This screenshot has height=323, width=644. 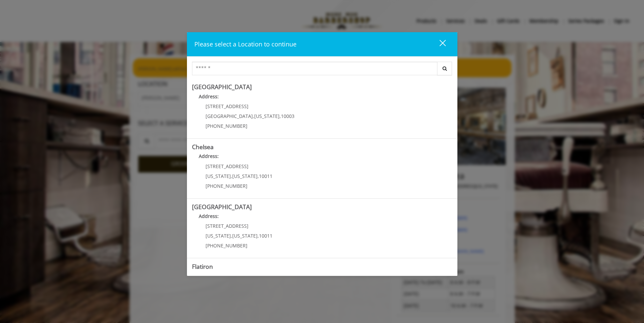 What do you see at coordinates (288, 116) in the screenshot?
I see `span: 10003` at bounding box center [288, 116].